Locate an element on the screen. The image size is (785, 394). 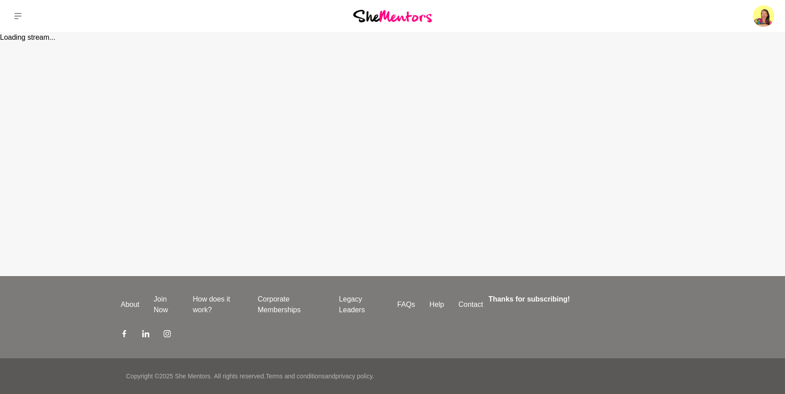
a: Help is located at coordinates (437, 305).